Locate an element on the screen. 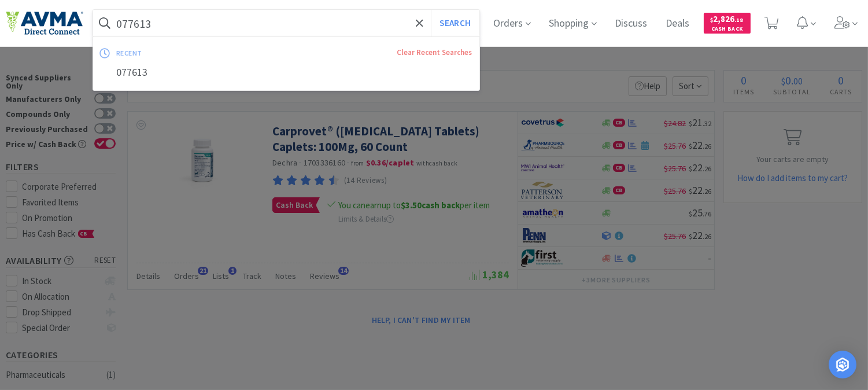 The width and height of the screenshot is (868, 390). div: 077613 is located at coordinates (286, 72).